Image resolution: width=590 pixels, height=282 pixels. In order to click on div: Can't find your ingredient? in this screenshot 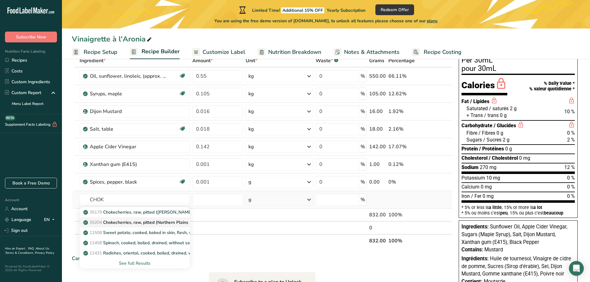, I will do `click(262, 259)`.